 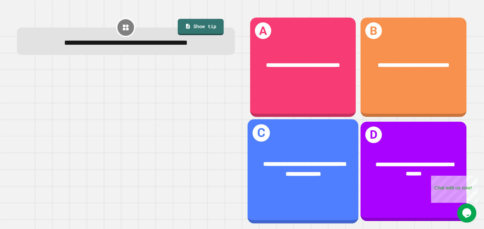 What do you see at coordinates (374, 135) in the screenshot?
I see `h1: D` at bounding box center [374, 135].